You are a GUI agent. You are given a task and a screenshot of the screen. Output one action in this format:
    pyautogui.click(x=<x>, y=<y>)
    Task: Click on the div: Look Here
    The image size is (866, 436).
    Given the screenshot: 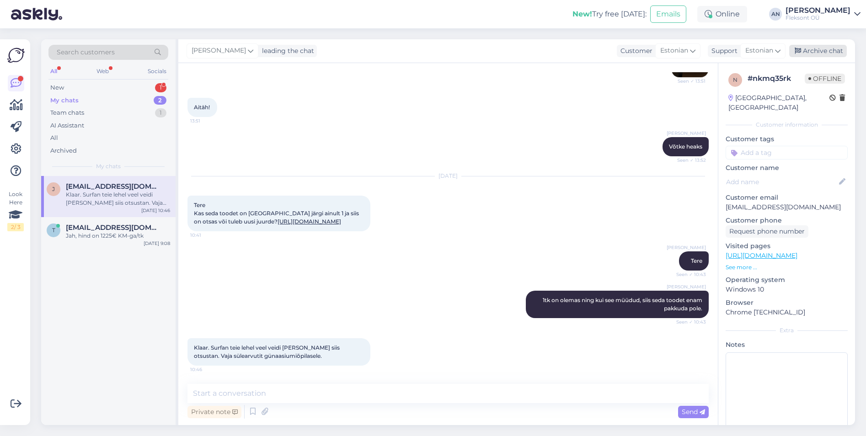 What is the action you would take?
    pyautogui.click(x=16, y=211)
    